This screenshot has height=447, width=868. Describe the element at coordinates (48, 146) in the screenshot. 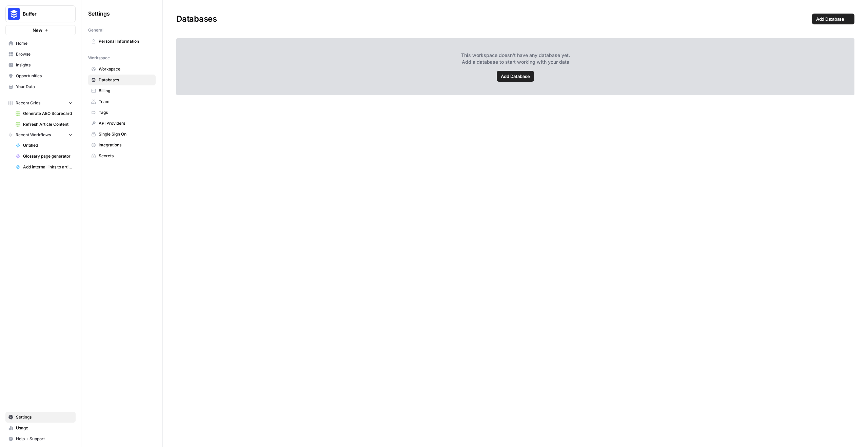

I see `span: Untitled` at that location.